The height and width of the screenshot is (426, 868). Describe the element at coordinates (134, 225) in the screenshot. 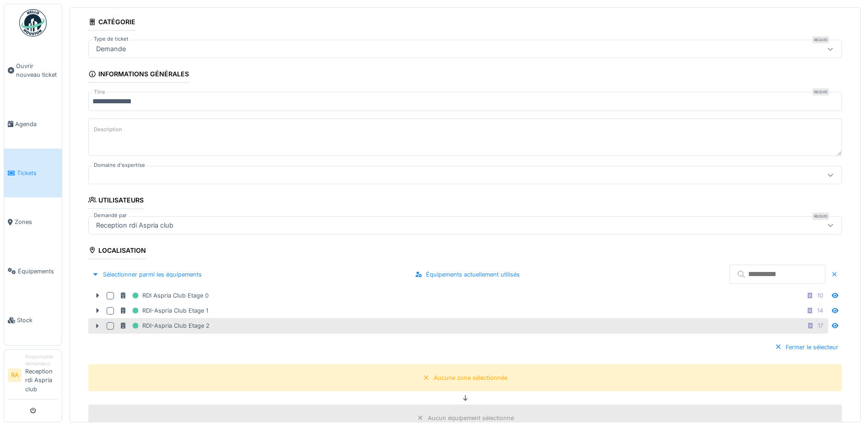

I see `div: Reception rdi Aspria club` at that location.